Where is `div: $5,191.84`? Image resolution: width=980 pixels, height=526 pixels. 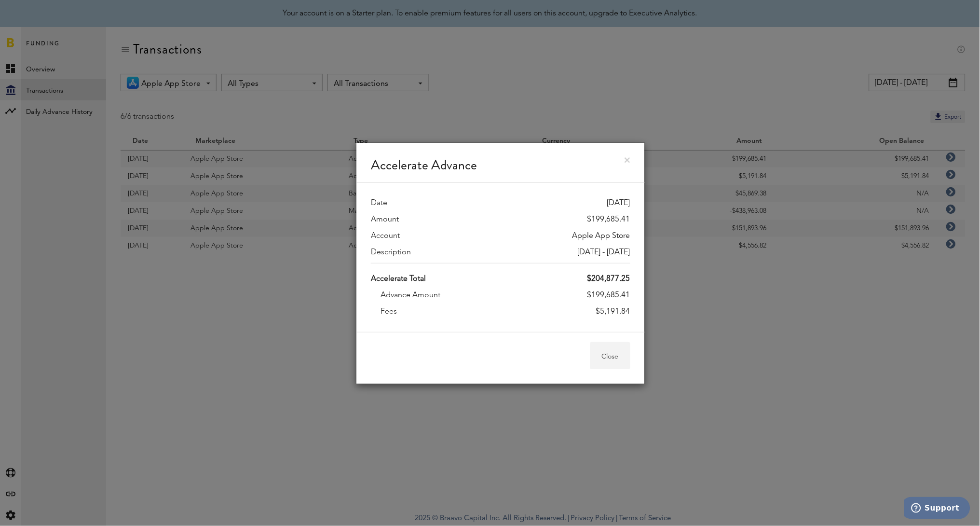 div: $5,191.84 is located at coordinates (613, 312).